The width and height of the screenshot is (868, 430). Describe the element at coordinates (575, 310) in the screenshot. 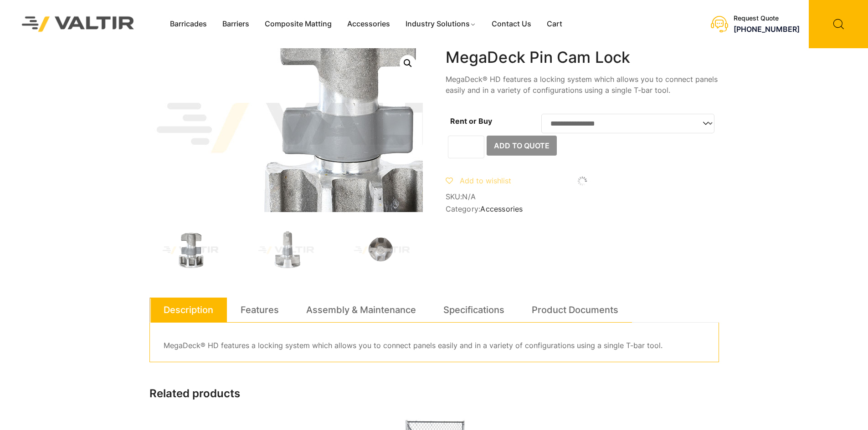

I see `a: Product Documents` at that location.